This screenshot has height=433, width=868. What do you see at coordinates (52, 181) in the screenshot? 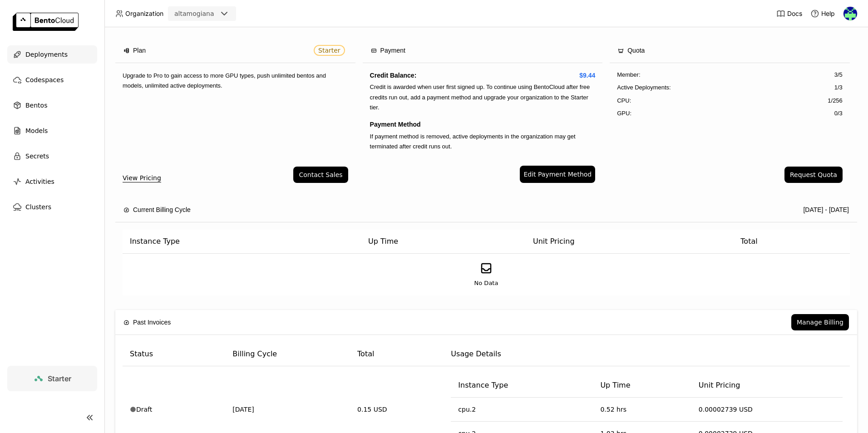
I see `a: Activities` at bounding box center [52, 181].